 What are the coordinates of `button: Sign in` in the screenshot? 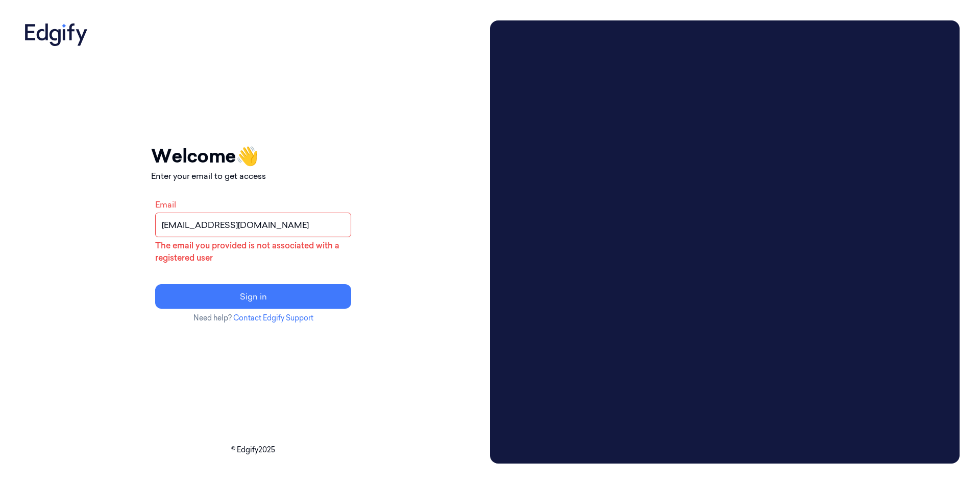 It's located at (253, 296).